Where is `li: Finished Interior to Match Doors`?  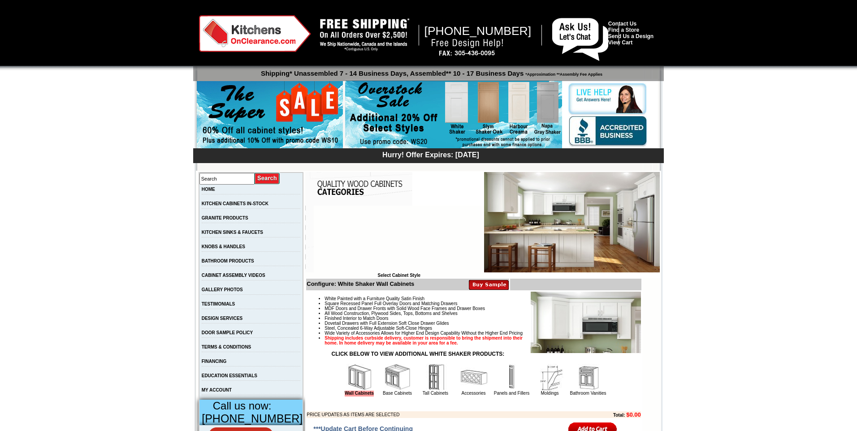 li: Finished Interior to Match Doors is located at coordinates (482, 318).